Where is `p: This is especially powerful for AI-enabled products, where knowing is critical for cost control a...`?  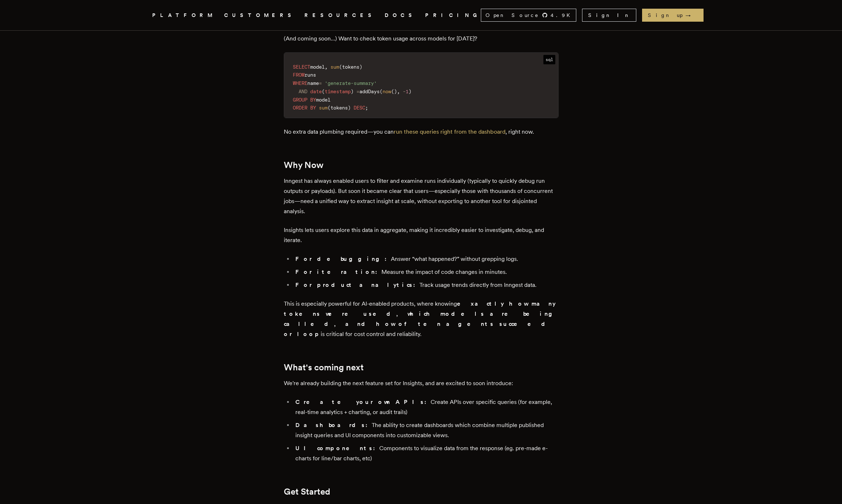
p: This is especially powerful for AI-enabled products, where knowing is critical for cost control a... is located at coordinates (421, 319).